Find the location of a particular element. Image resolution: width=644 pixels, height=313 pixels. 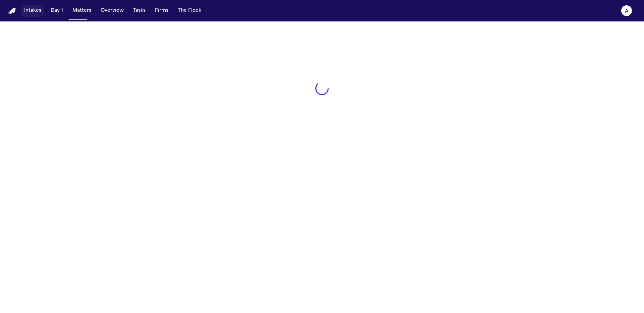

button: Overview is located at coordinates (112, 11).